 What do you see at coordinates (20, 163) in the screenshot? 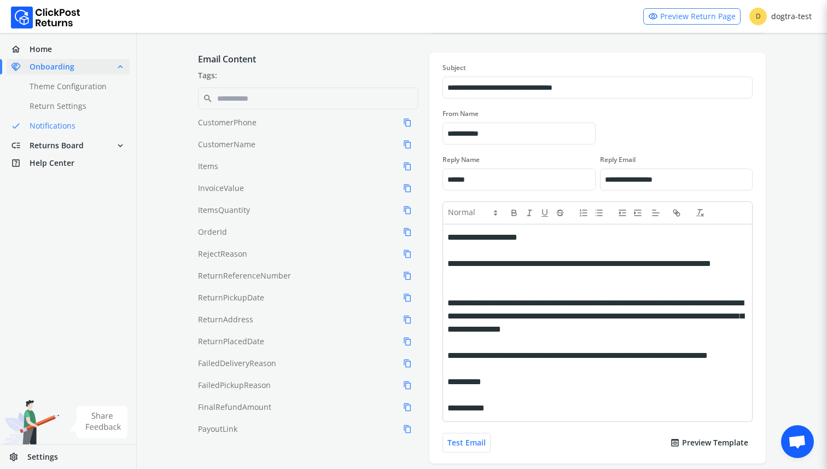
I see `span: help_center` at bounding box center [20, 163].